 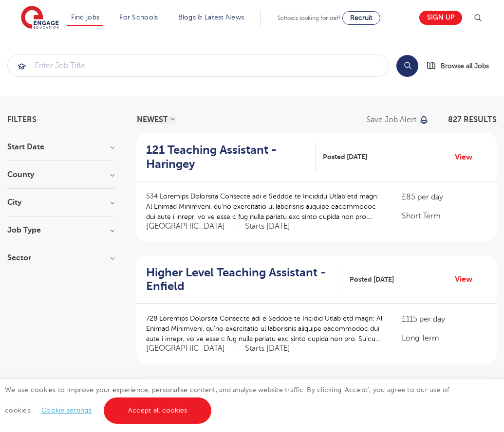 What do you see at coordinates (244, 280) in the screenshot?
I see `a: Higher Level Teaching Assistant - Enfield` at bounding box center [244, 280].